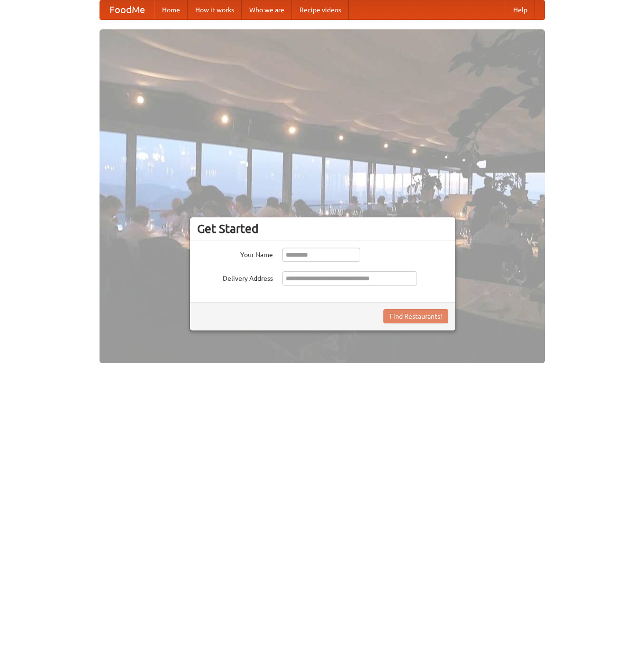  I want to click on a: Who we are, so click(267, 10).